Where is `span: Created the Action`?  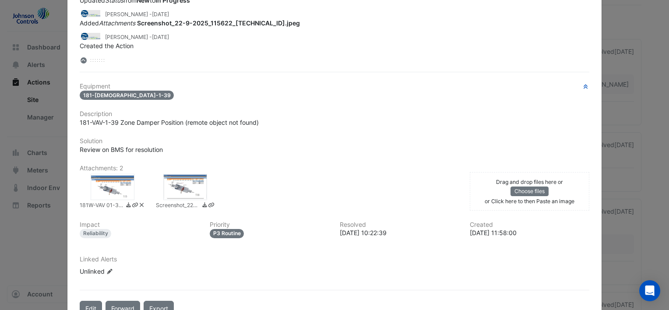 span: Created the Action is located at coordinates (106, 46).